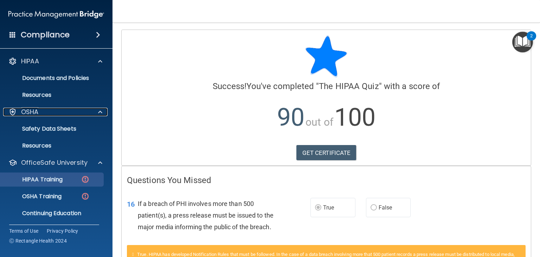 Image resolution: width=540 pixels, height=257 pixels. What do you see at coordinates (33, 196) in the screenshot?
I see `p: OSHA Training` at bounding box center [33, 196].